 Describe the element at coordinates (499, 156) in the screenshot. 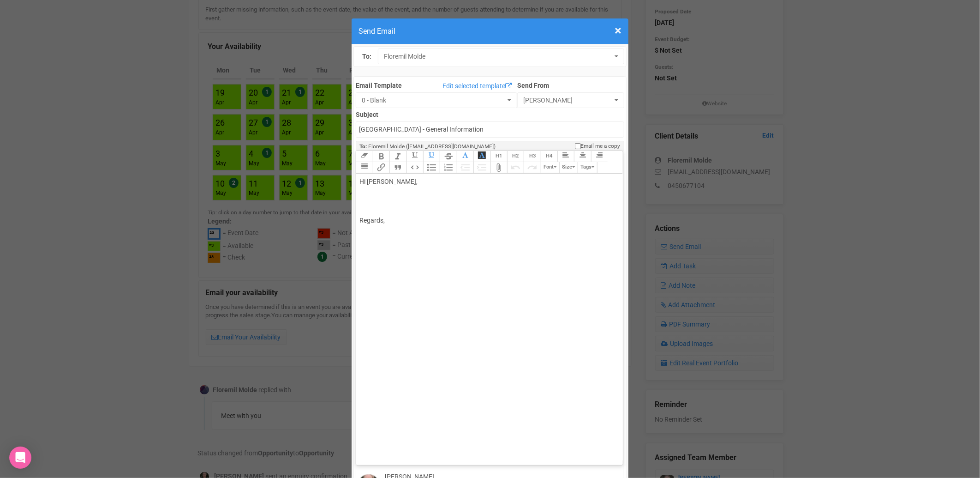

I see `button: Heading 1` at that location.